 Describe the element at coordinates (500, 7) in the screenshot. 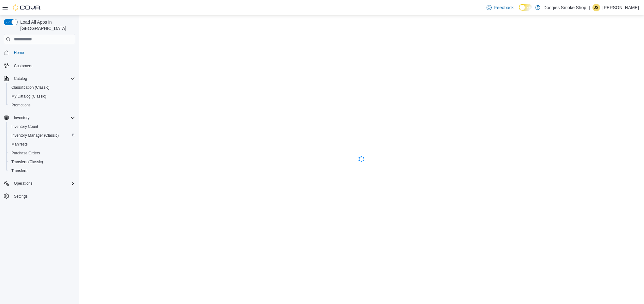

I see `a: Feedback` at that location.